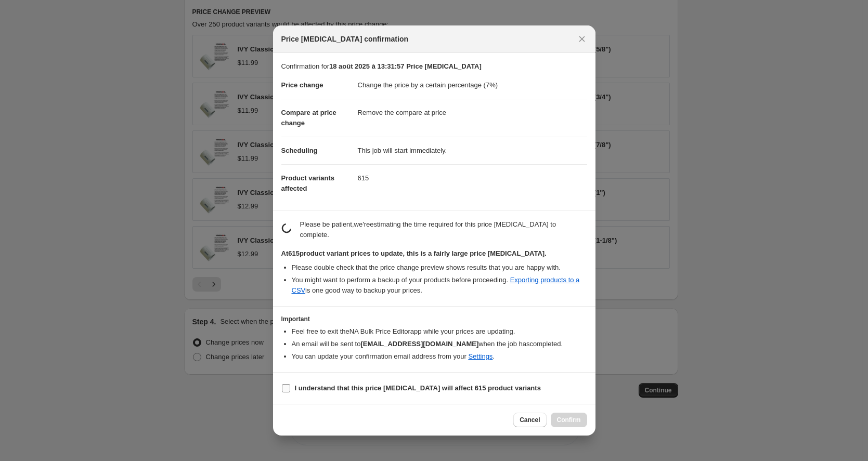 The width and height of the screenshot is (868, 461). I want to click on a: Settings, so click(480, 356).